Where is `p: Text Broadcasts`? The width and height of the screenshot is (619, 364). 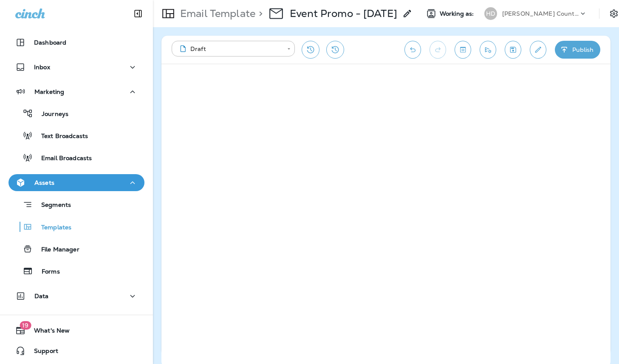
p: Text Broadcasts is located at coordinates (60, 136).